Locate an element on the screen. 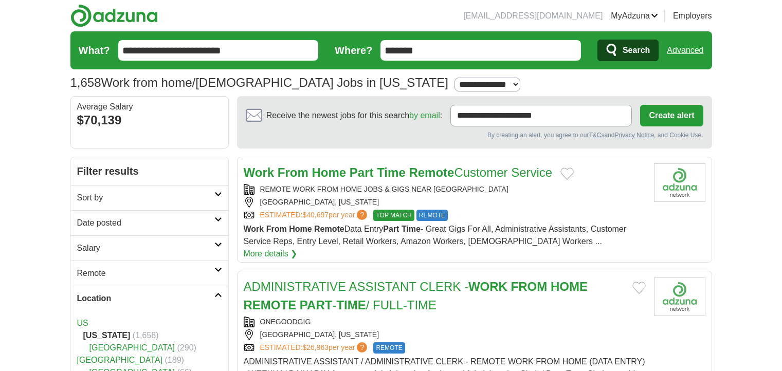 This screenshot has height=371, width=782. span: TOP MATCH is located at coordinates (394, 216).